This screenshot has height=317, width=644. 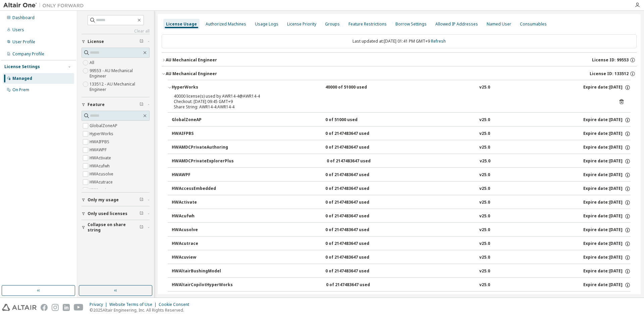 What do you see at coordinates (499, 24) in the screenshot?
I see `div: Named User` at bounding box center [499, 24].